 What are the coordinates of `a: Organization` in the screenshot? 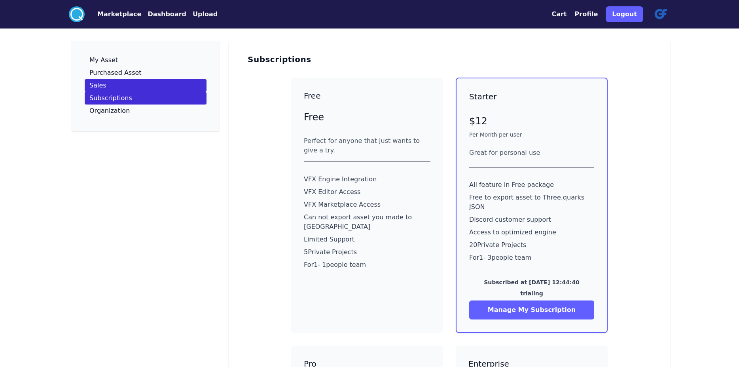 It's located at (146, 111).